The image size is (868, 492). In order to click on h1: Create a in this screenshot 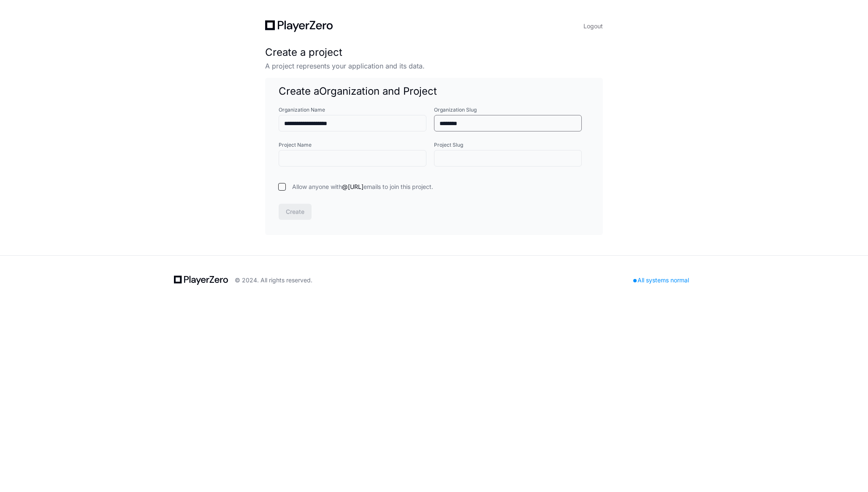, I will do `click(434, 91)`.